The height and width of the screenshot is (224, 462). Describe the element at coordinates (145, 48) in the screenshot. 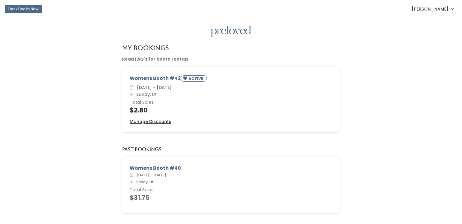

I see `h4: My Bookings` at that location.